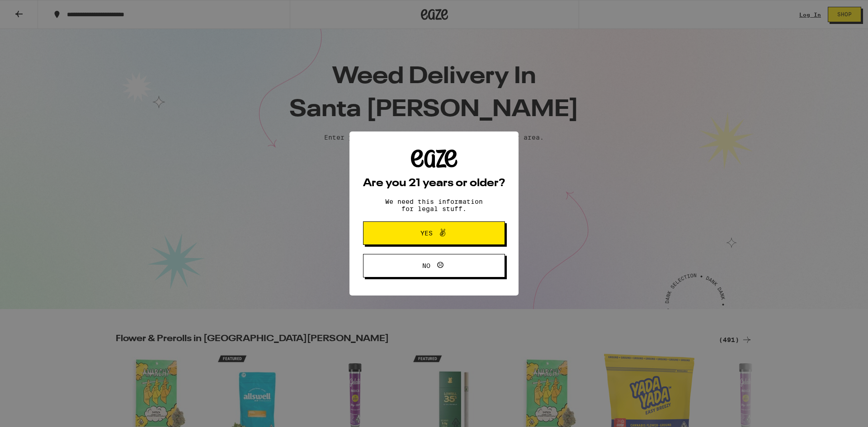 The height and width of the screenshot is (427, 868). Describe the element at coordinates (434, 233) in the screenshot. I see `button: Yes` at that location.